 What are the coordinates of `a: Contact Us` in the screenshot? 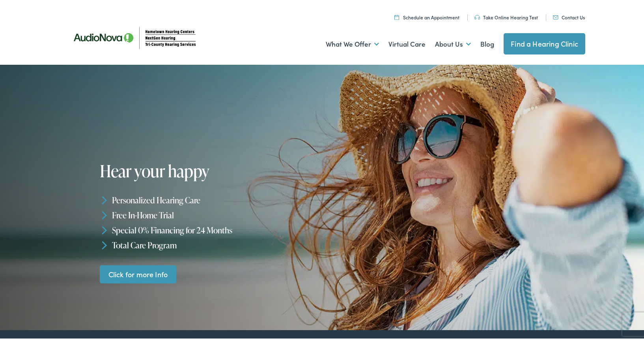 It's located at (569, 15).